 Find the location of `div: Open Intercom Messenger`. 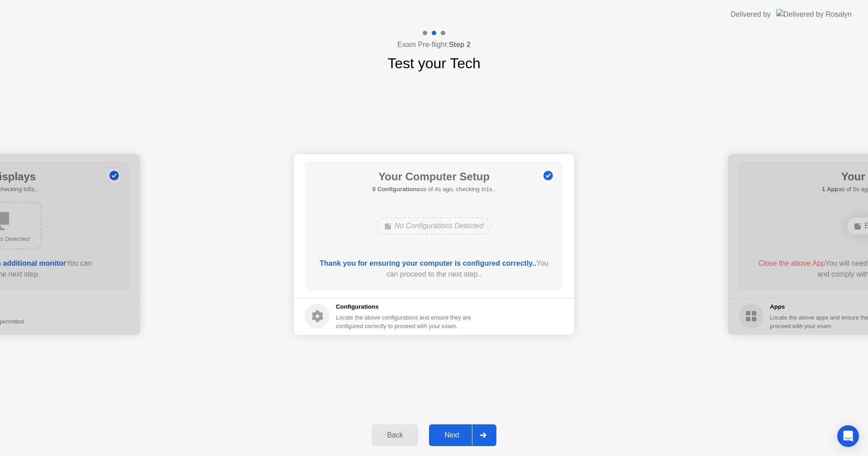

div: Open Intercom Messenger is located at coordinates (849, 436).